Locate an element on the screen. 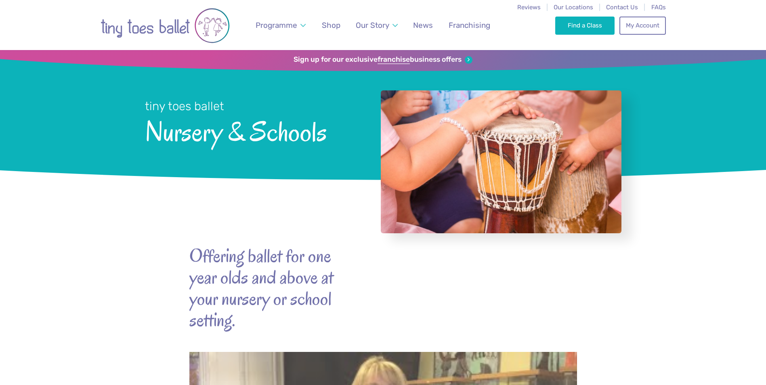  a: Sign up for our exclusivefranchisebusiness offers is located at coordinates (383, 60).